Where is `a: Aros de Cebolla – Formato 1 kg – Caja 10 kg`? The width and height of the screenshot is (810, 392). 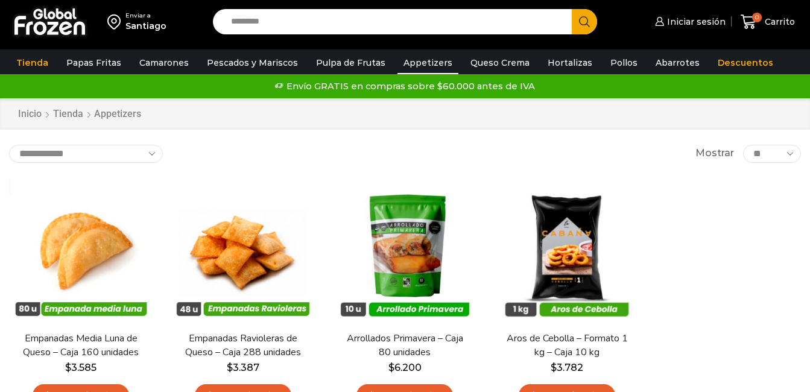 a: Aros de Cebolla – Formato 1 kg – Caja 10 kg is located at coordinates (567, 346).